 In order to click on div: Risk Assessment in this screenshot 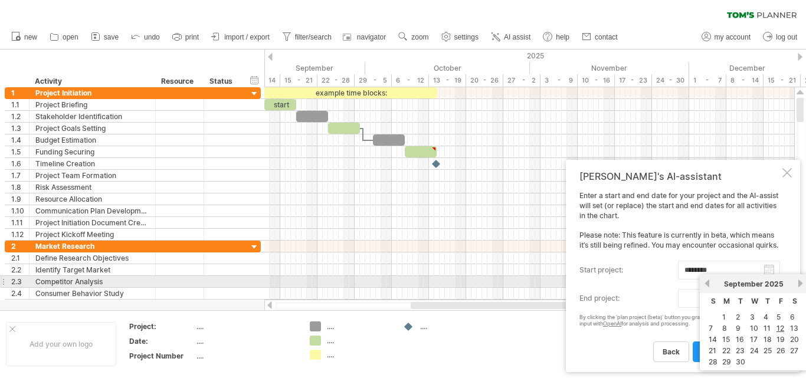, I will do `click(92, 187)`.